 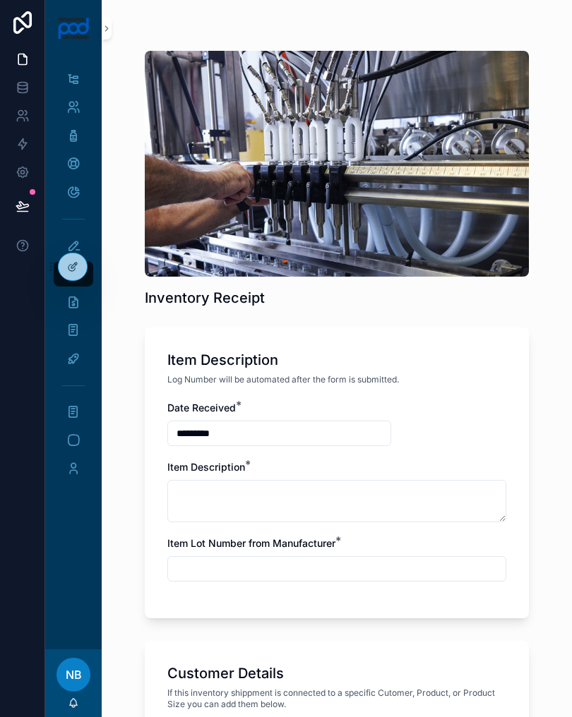 What do you see at coordinates (283, 380) in the screenshot?
I see `span: Log Number will be automated after the form is submitted.` at bounding box center [283, 380].